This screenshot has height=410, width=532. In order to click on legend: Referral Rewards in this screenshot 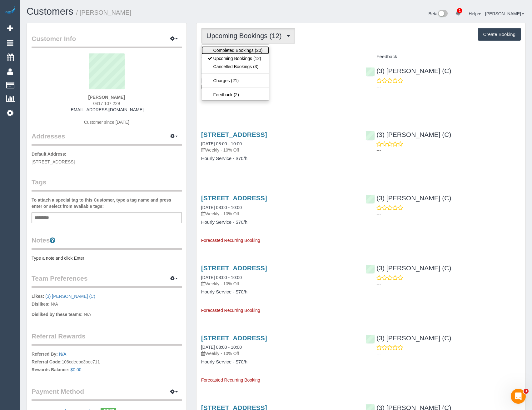, I will do `click(107, 338)`.